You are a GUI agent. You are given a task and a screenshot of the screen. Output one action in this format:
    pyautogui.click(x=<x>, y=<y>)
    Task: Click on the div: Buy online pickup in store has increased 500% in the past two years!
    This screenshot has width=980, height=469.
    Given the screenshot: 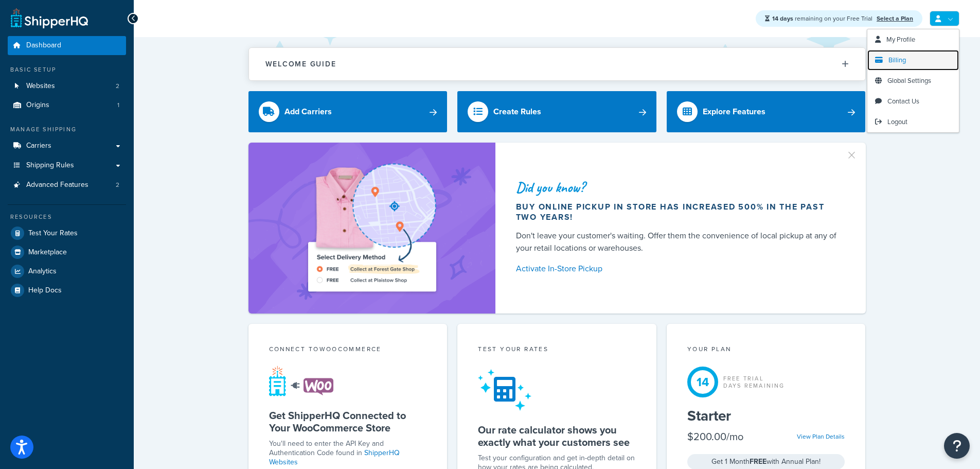 What is the action you would take?
    pyautogui.click(x=679, y=212)
    